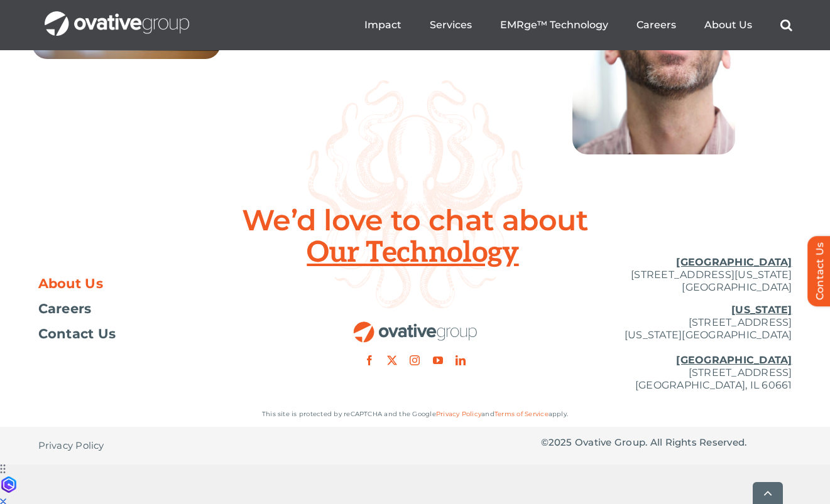 Image resolution: width=830 pixels, height=504 pixels. What do you see at coordinates (460, 361) in the screenshot?
I see `a: linkedin` at bounding box center [460, 361].